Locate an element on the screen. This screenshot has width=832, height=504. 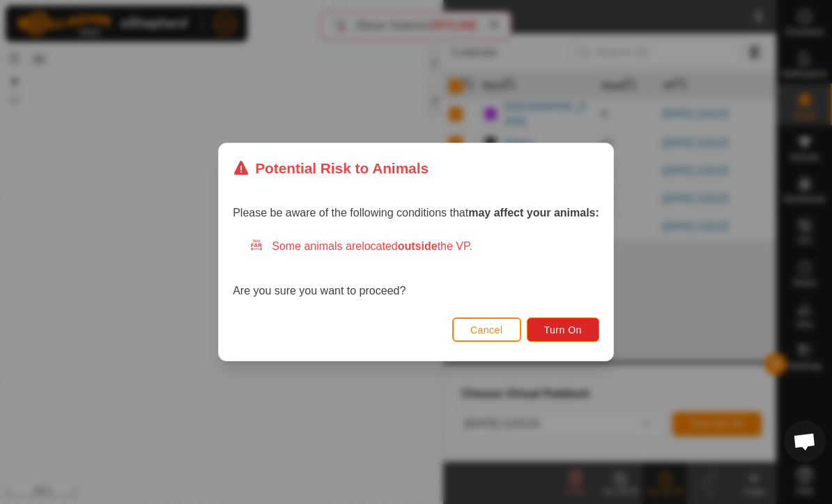
div: Are you sure you want to proceed? is located at coordinates (416, 269).